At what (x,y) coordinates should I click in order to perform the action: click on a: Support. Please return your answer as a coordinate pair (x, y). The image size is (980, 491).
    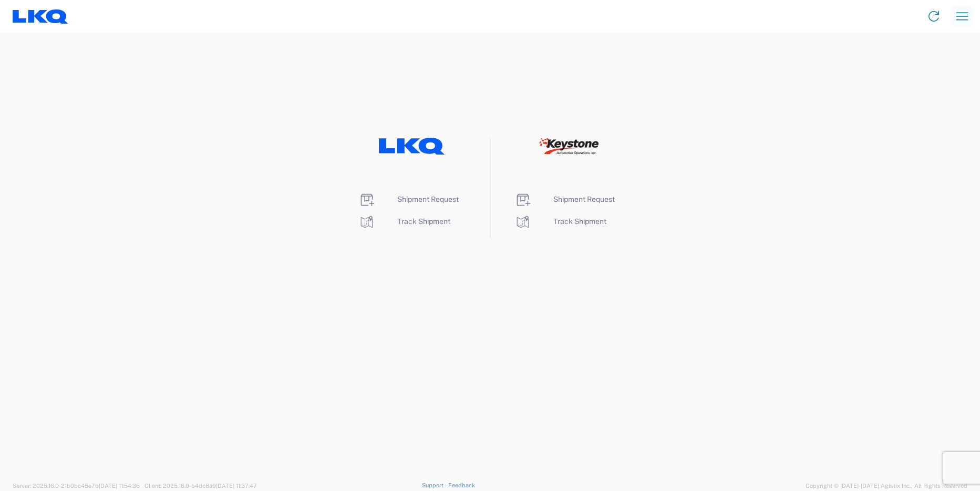
    Looking at the image, I should click on (435, 486).